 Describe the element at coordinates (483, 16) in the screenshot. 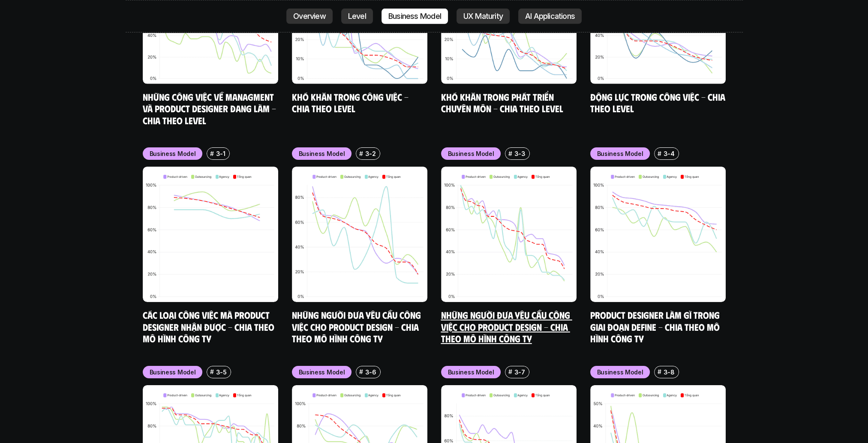

I see `a: UX Maturity` at that location.